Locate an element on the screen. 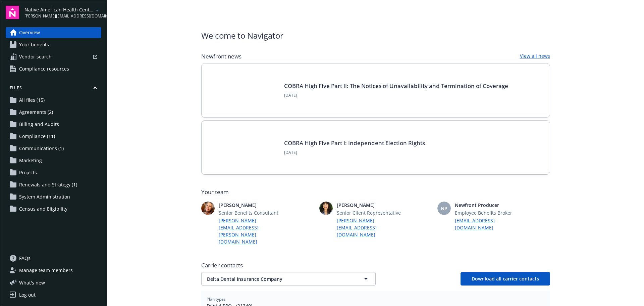  a: Compliance resources is located at coordinates (53, 69).